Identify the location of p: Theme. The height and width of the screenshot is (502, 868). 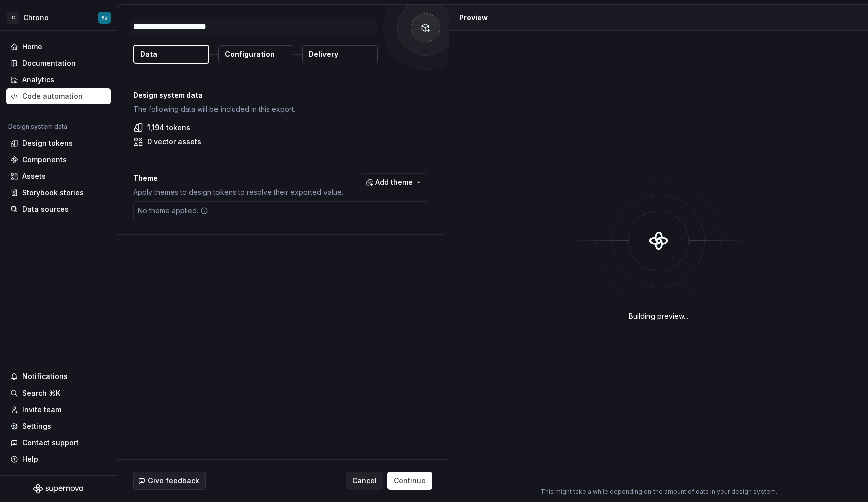
(238, 178).